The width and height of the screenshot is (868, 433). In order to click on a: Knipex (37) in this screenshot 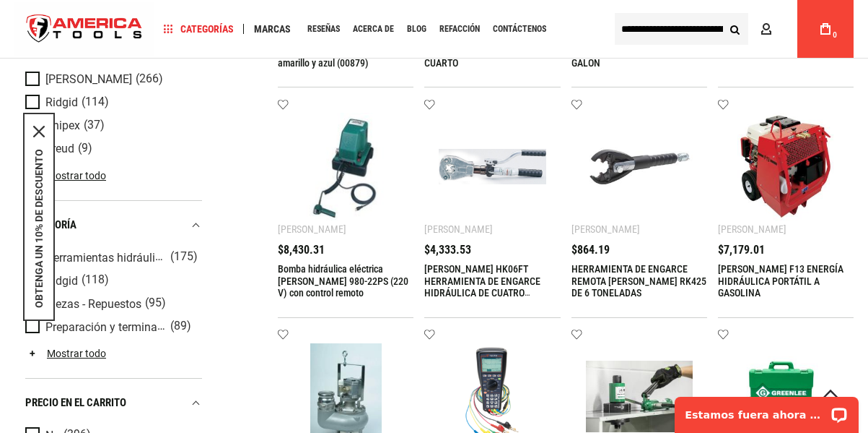, I will do `click(112, 125)`.